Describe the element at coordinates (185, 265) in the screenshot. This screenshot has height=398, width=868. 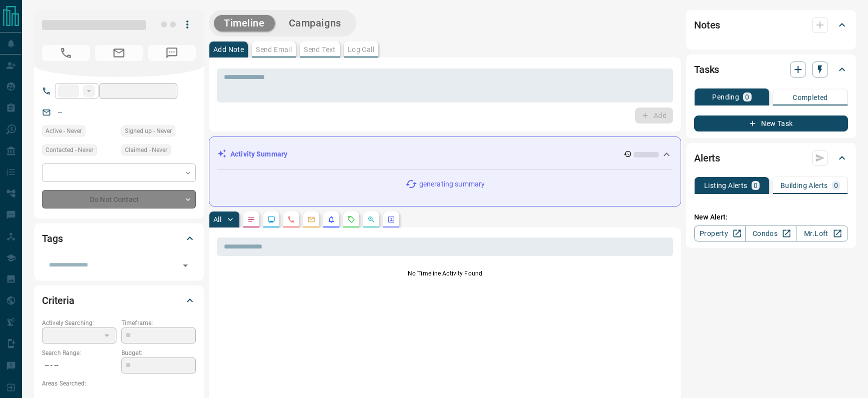
I see `button: Open` at that location.